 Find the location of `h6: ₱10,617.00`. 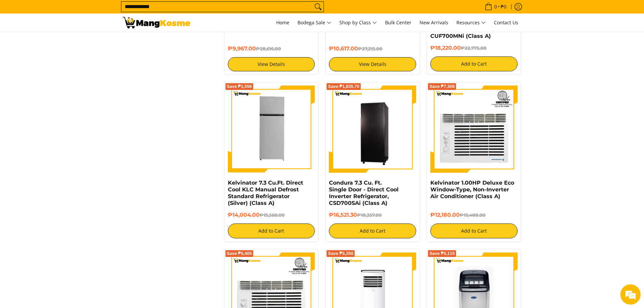

h6: ₱10,617.00 is located at coordinates (372, 49).